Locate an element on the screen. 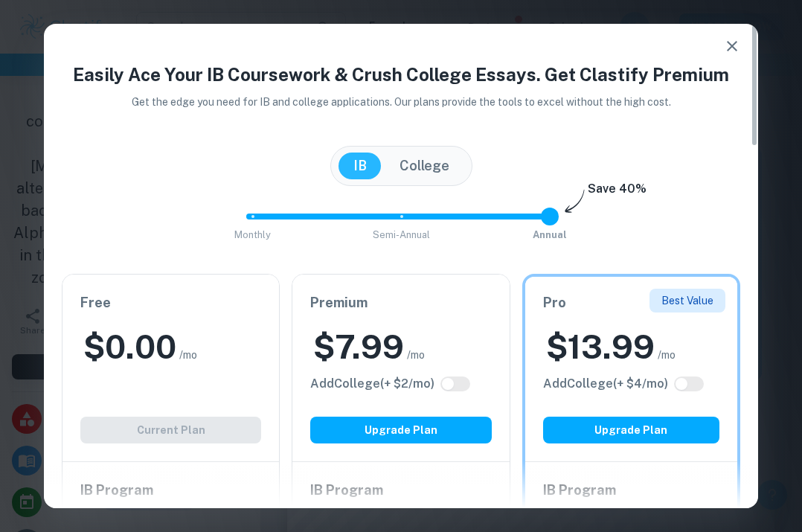  h4: Easily Ace Your IB Coursework & Crush College Essays. Get Clastify Premium is located at coordinates (401, 74).